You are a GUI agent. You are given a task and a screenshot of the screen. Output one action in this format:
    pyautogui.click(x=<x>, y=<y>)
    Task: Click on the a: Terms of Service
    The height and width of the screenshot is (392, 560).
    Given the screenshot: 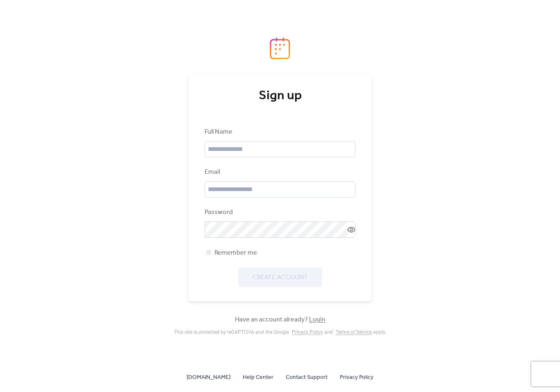 What is the action you would take?
    pyautogui.click(x=354, y=332)
    